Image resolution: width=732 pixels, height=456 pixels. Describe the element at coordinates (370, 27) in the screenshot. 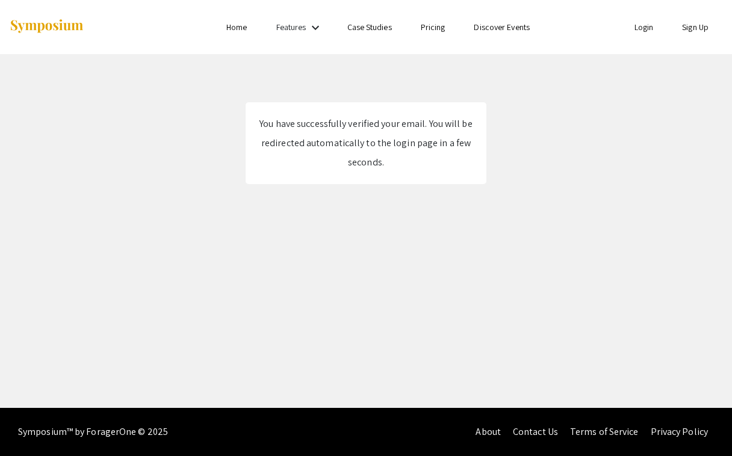

I see `a: Case Studies` at that location.